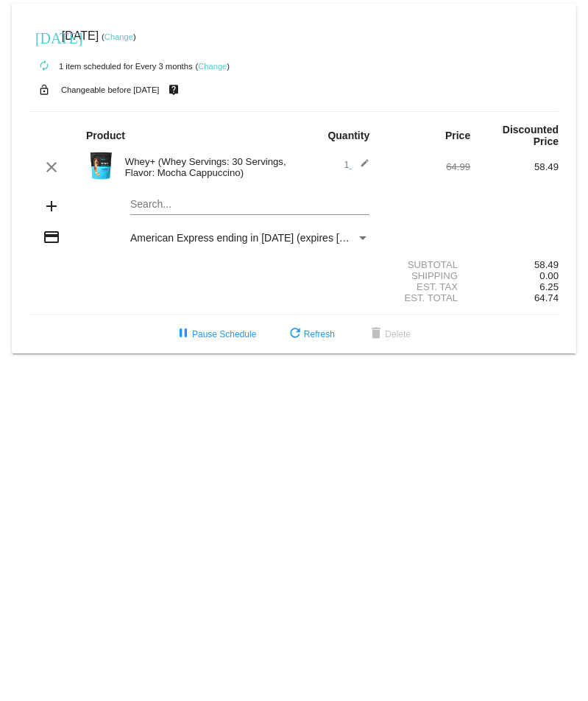 Image resolution: width=588 pixels, height=701 pixels. What do you see at coordinates (531, 135) in the screenshot?
I see `strong: Discounted Price` at bounding box center [531, 135].